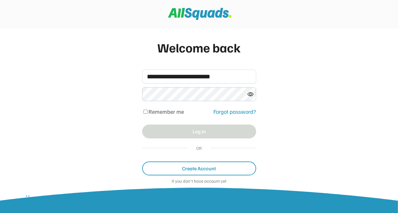 The width and height of the screenshot is (398, 213). I want to click on div: If you don't have account yet, so click(199, 182).